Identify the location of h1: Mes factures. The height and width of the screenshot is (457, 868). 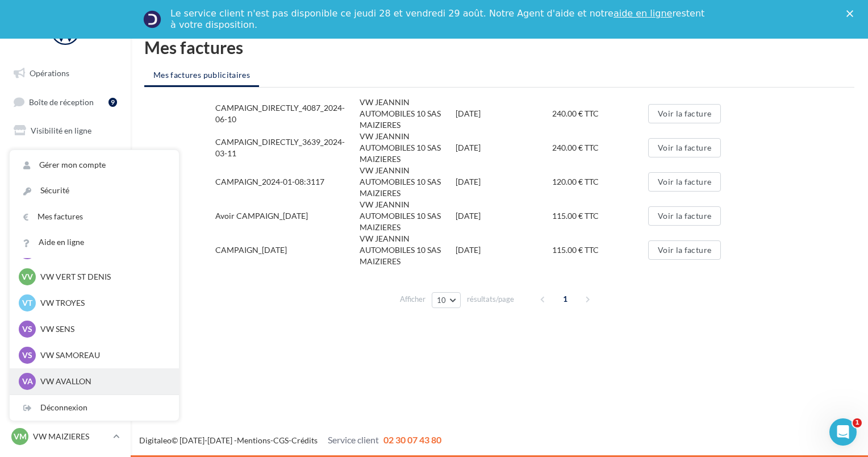
(499, 47).